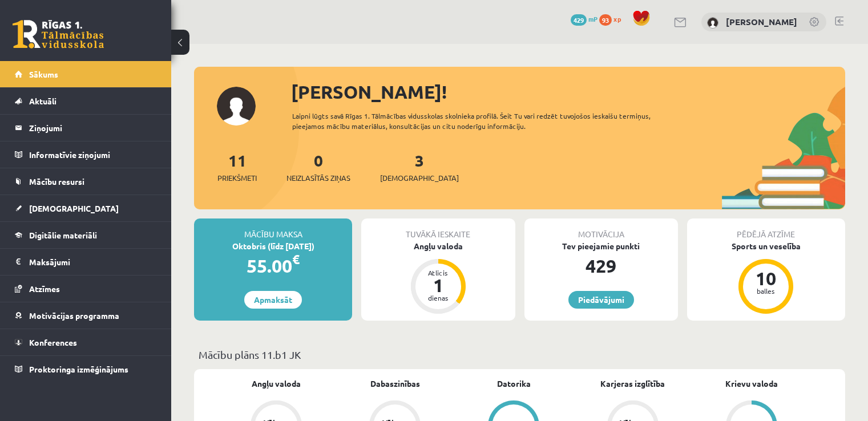  I want to click on div: Motivācija, so click(601, 229).